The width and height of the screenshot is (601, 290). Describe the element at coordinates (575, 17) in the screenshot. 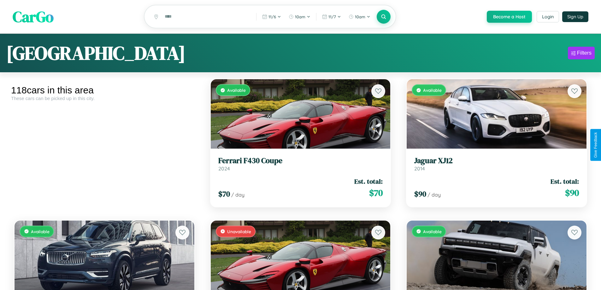

I see `button: Sign Up` at that location.